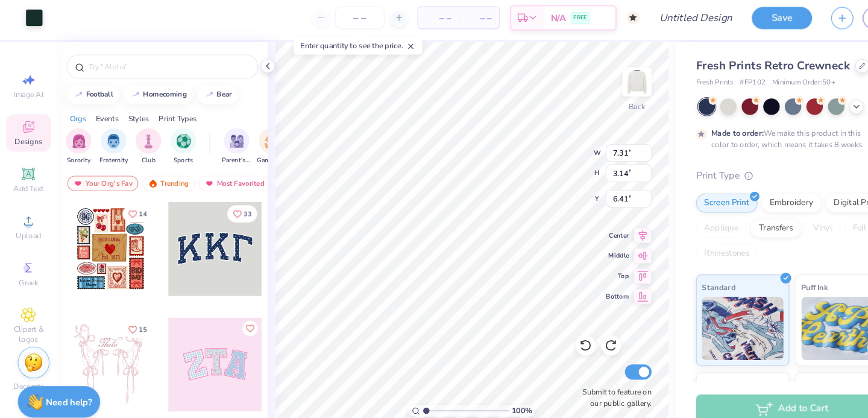 This screenshot has height=418, width=868. Describe the element at coordinates (75, 138) in the screenshot. I see `img: Sorority Image` at that location.